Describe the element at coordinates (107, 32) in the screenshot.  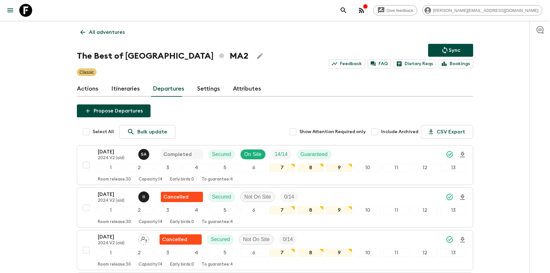
I see `p: All adventures` at that location.